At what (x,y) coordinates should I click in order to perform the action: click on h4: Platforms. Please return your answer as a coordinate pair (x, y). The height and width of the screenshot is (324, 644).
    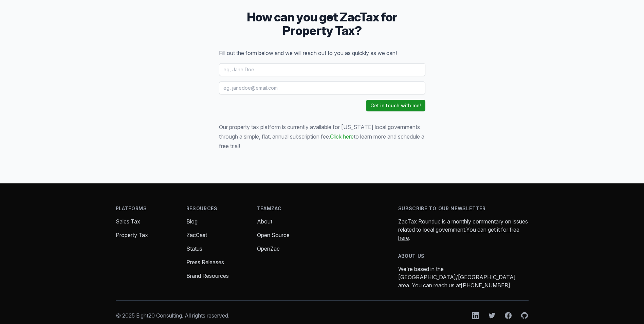
    Looking at the image, I should click on (146, 209).